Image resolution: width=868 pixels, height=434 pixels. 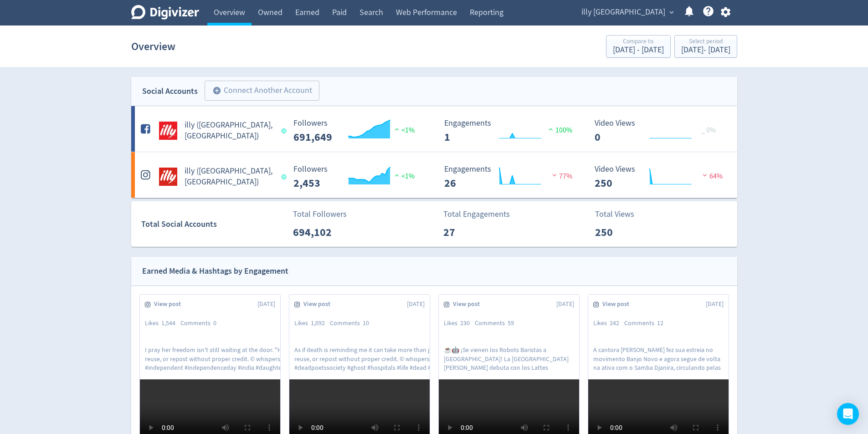 I want to click on span: 10, so click(x=366, y=323).